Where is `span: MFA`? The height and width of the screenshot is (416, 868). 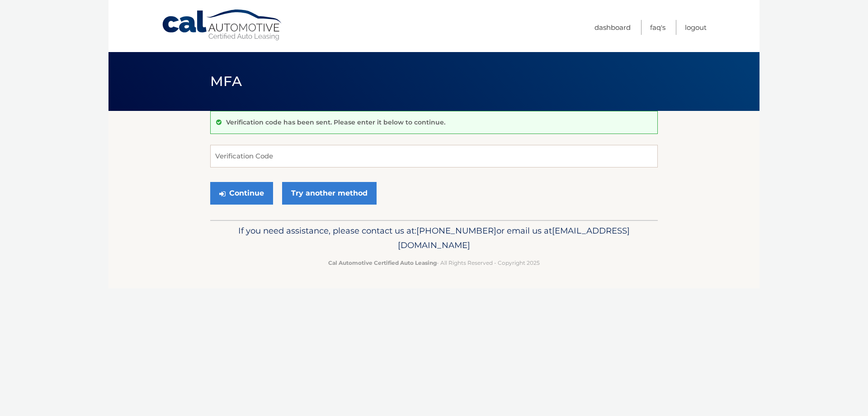
span: MFA is located at coordinates (226, 81).